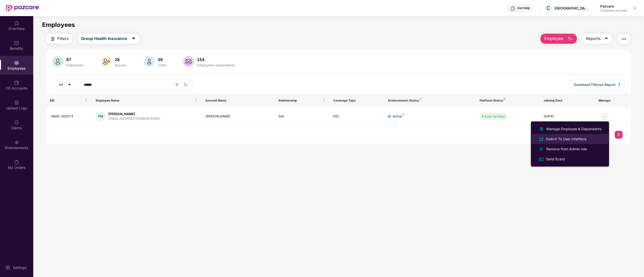 The width and height of the screenshot is (644, 277). Describe the element at coordinates (566, 139) in the screenshot. I see `div: Switch To User Interface` at that location.